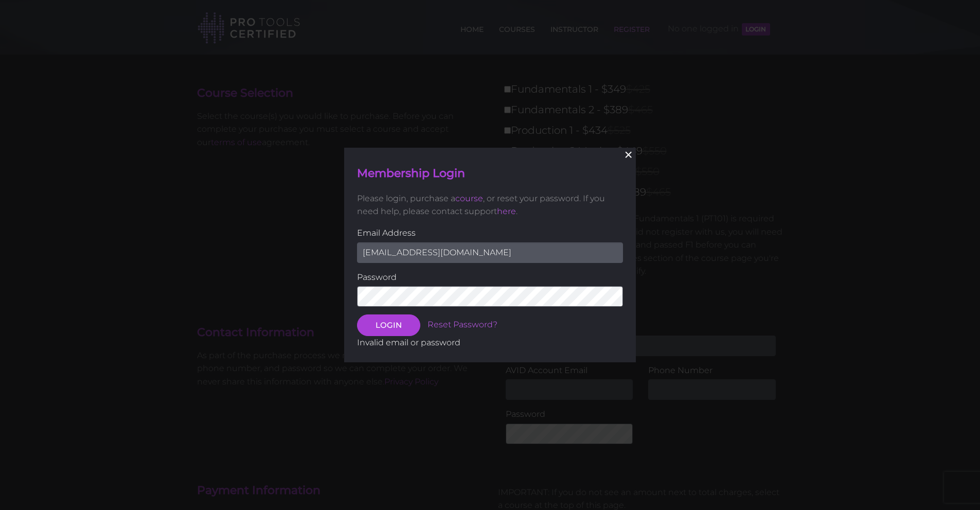 The width and height of the screenshot is (980, 510). I want to click on button: LOGIN, so click(389, 325).